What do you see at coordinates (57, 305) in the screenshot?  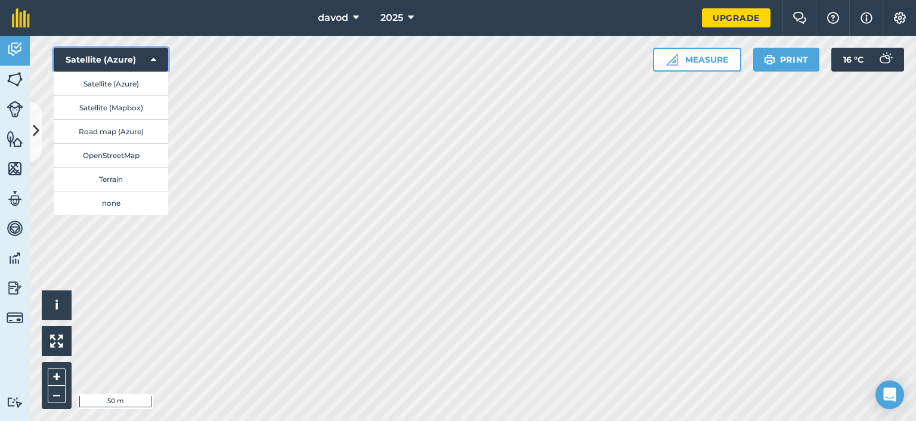 I see `span: i` at bounding box center [57, 305].